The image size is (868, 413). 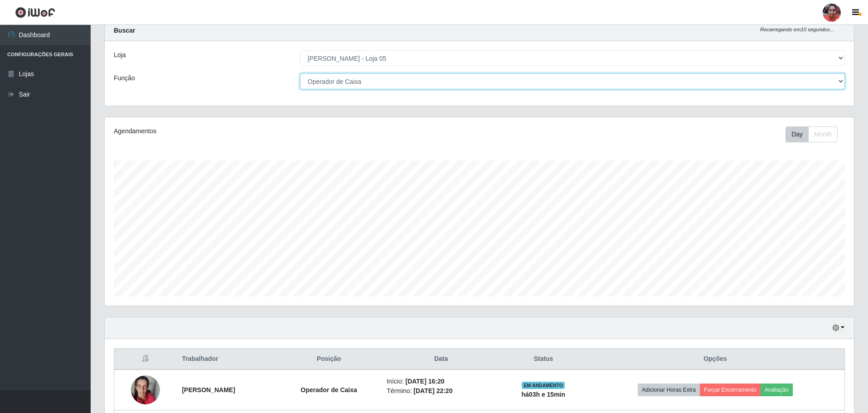 I want to click on label: Loja, so click(x=120, y=55).